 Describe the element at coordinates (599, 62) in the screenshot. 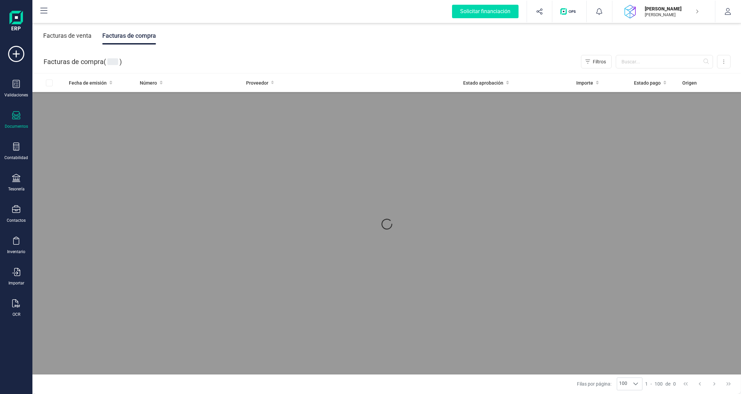

I see `span: Filtros` at that location.